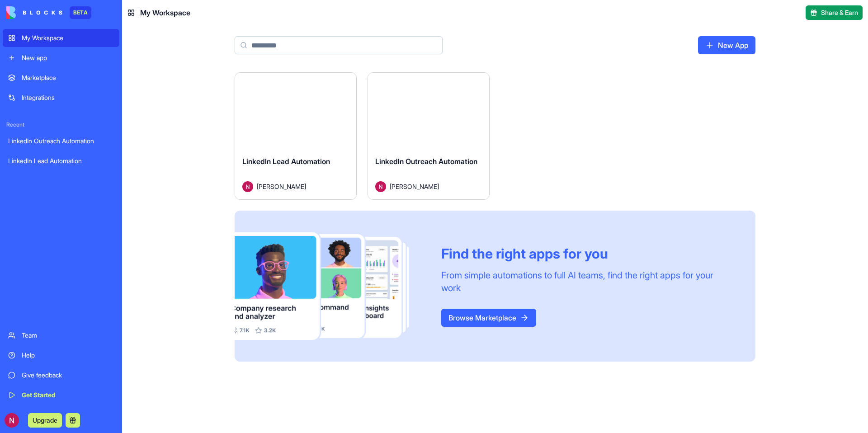 Image resolution: width=868 pixels, height=433 pixels. What do you see at coordinates (61, 375) in the screenshot?
I see `a: Give feedback` at bounding box center [61, 375].